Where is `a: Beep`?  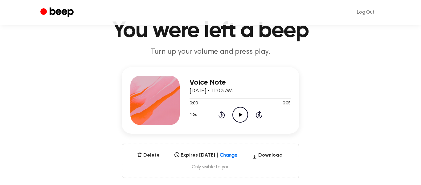 a: Beep is located at coordinates (58, 12).